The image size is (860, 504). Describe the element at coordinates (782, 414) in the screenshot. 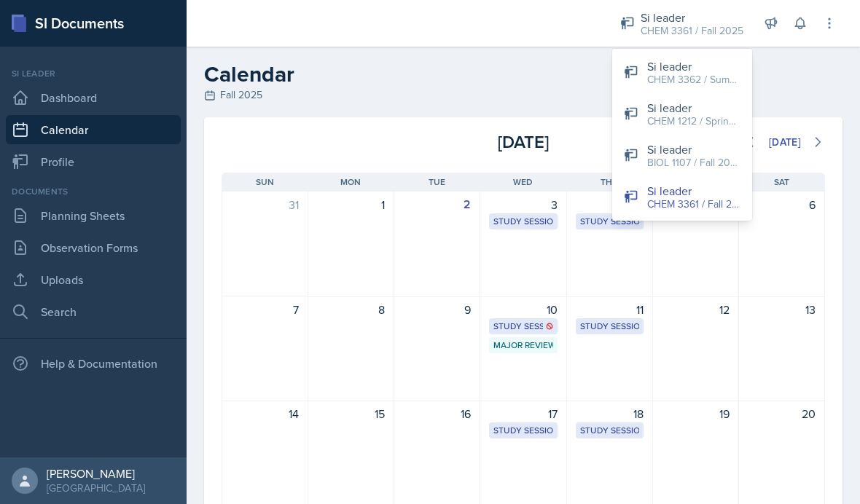

I see `div: 20` at that location.